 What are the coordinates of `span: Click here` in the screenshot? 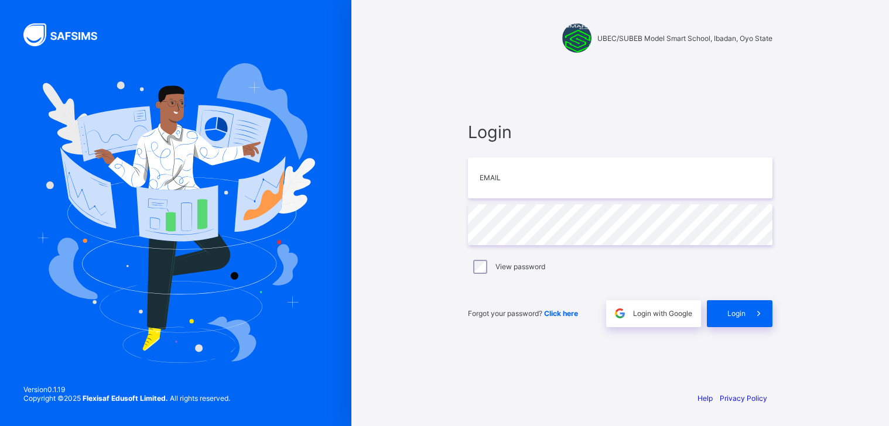 It's located at (561, 313).